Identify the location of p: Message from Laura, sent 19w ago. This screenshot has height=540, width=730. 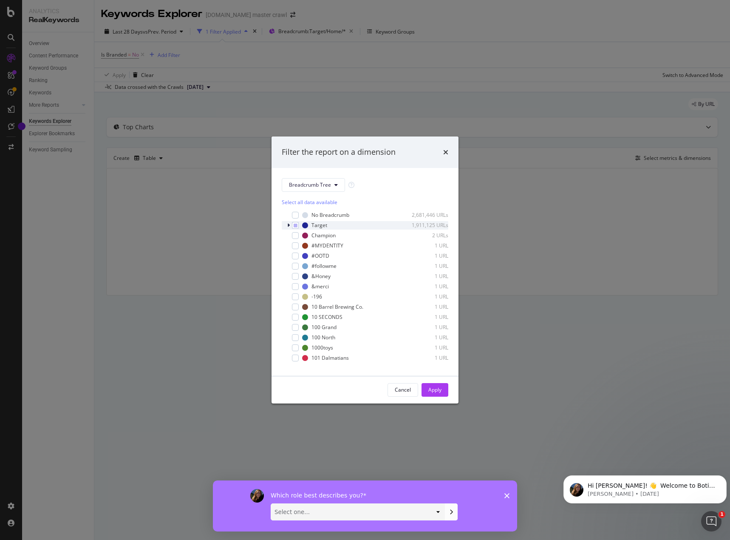
(92, 37).